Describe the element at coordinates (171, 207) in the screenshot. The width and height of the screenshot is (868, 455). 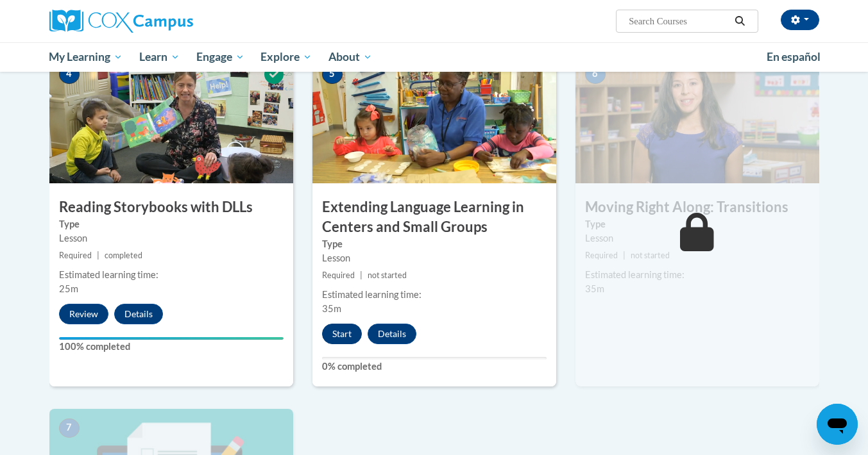
I see `h3: Reading Storybooks with DLLs` at that location.